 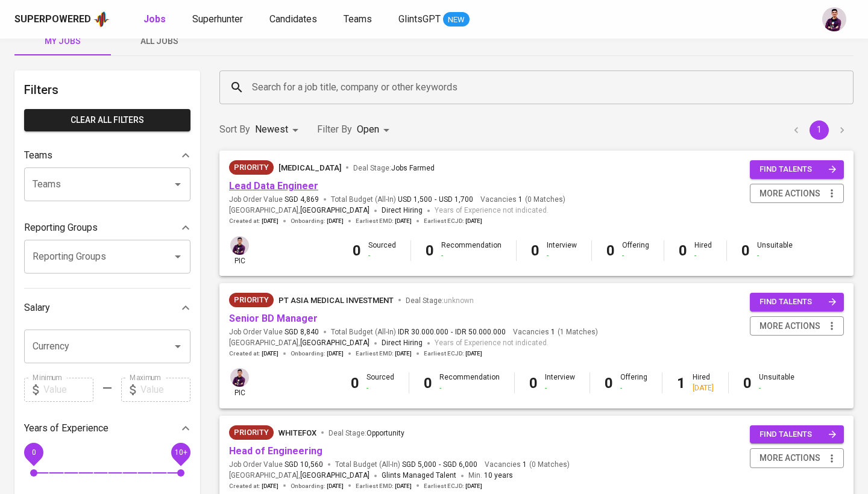 What do you see at coordinates (235, 130) in the screenshot?
I see `p: Sort By` at bounding box center [235, 130].